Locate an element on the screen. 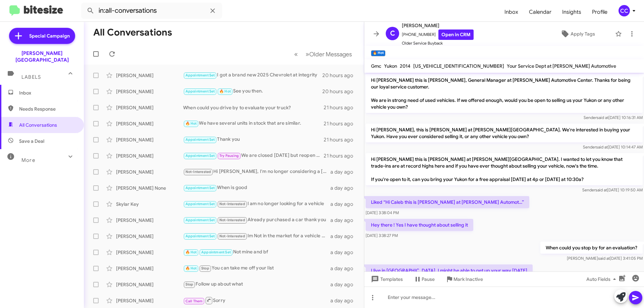 The width and height of the screenshot is (644, 308). div: CC is located at coordinates (624, 10).